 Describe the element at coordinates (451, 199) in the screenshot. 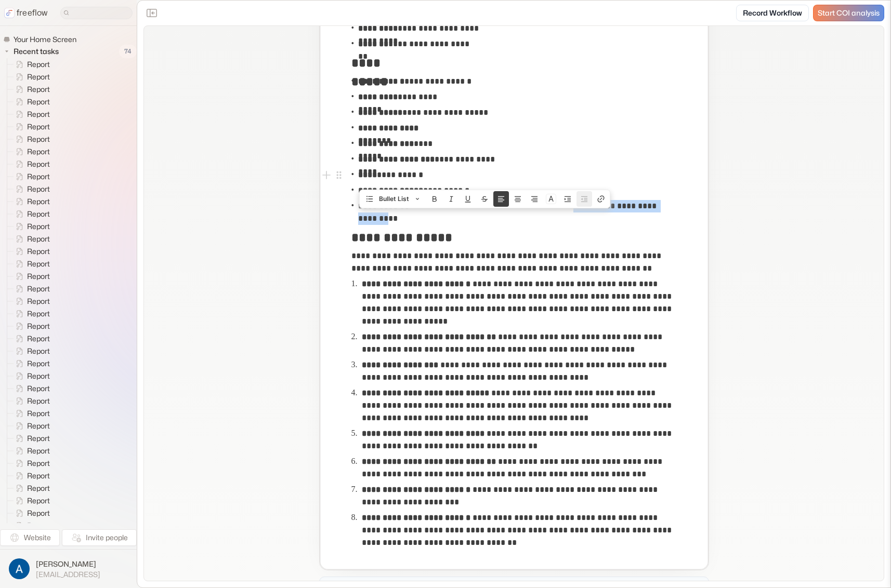

I see `button: Italic` at that location.